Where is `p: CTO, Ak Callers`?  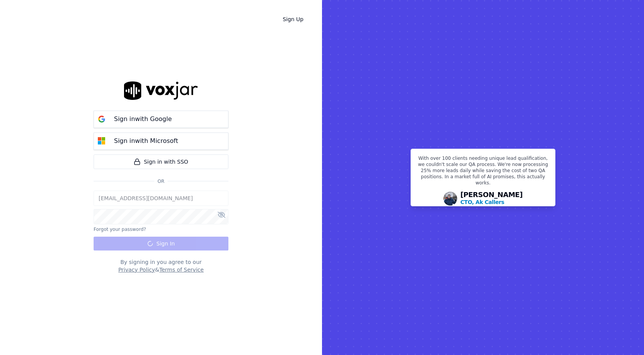
p: CTO, Ak Callers is located at coordinates (483, 202).